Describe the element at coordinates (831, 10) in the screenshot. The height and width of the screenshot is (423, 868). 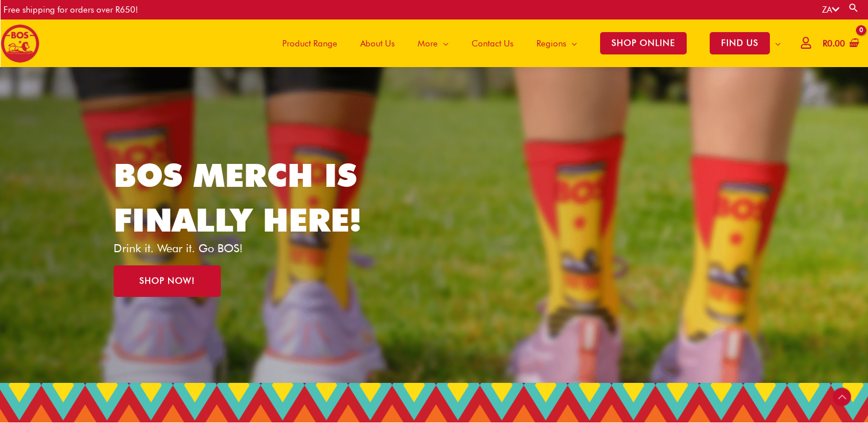
I see `a: ZA` at that location.